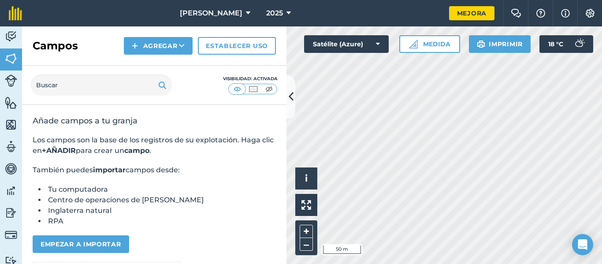  Describe the element at coordinates (566, 44) in the screenshot. I see `button: 18 °C` at that location.